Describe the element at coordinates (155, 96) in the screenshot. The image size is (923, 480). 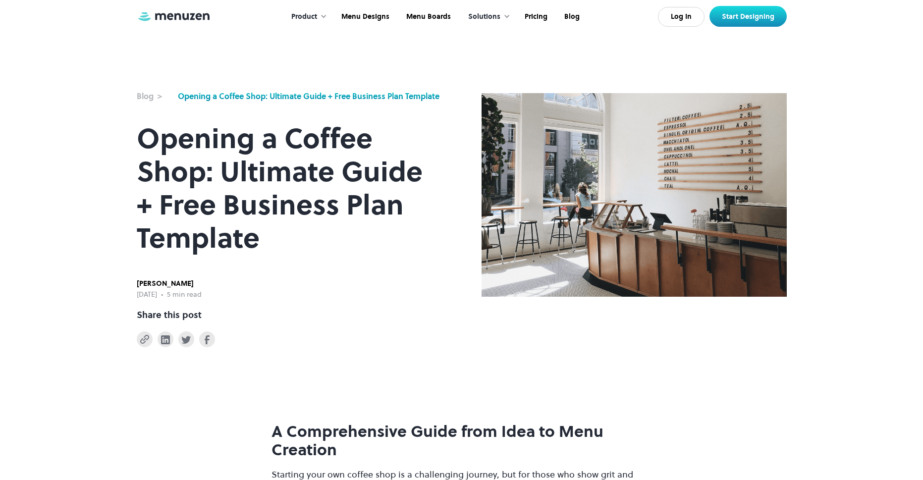
I see `div: Blog >` at that location.